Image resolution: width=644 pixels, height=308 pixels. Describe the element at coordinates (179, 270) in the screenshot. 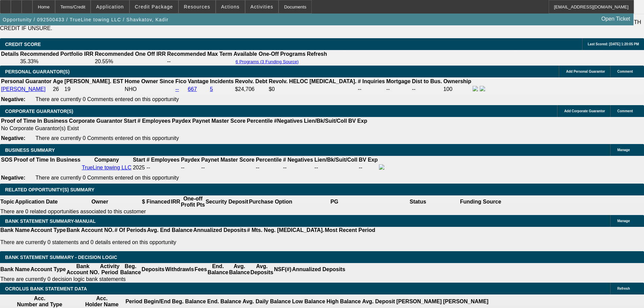

I see `th: Withdrawls` at that location.